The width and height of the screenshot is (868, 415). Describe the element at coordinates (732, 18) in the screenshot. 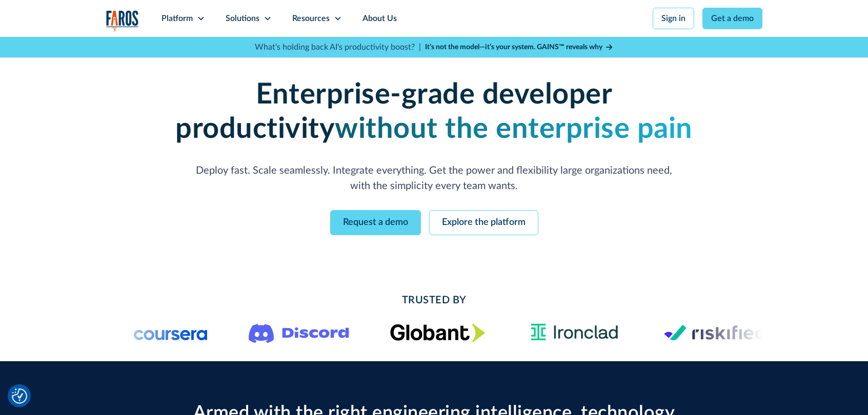

I see `a: Get a demo` at that location.